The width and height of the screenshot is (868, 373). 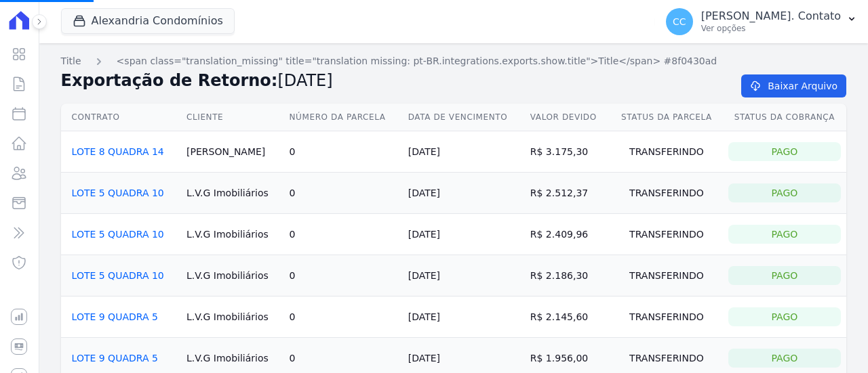 What do you see at coordinates (666, 118) in the screenshot?
I see `th: Status da Parcela` at bounding box center [666, 118].